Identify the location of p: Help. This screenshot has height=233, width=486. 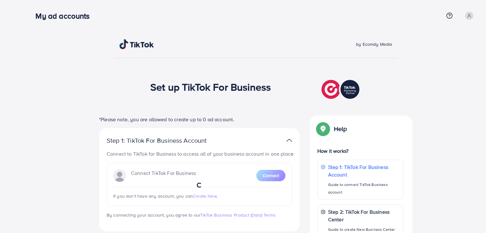
(340, 129).